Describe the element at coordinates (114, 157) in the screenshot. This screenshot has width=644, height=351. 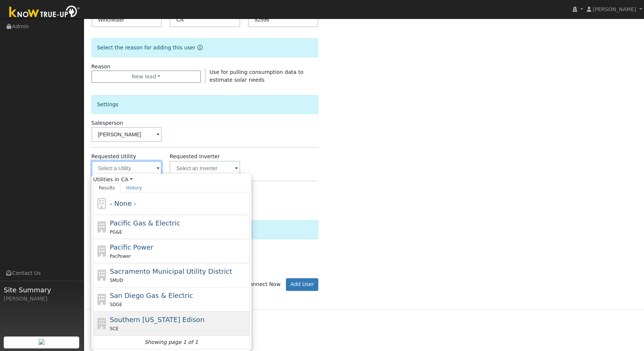
I see `label: Requested Utility` at that location.